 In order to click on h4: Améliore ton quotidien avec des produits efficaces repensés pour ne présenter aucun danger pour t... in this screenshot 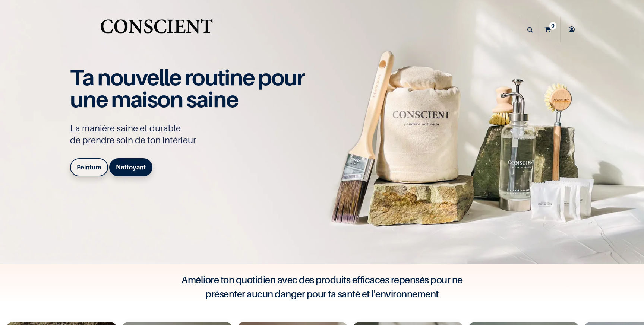, I will do `click(322, 287)`.